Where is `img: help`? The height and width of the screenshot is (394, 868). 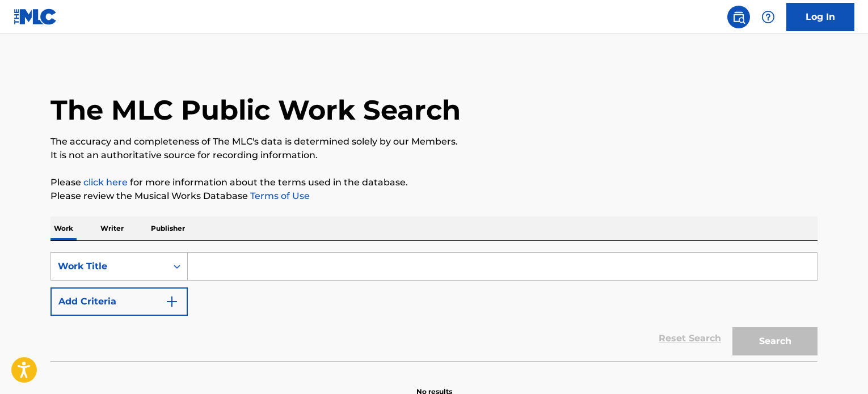
img: help is located at coordinates (768, 17).